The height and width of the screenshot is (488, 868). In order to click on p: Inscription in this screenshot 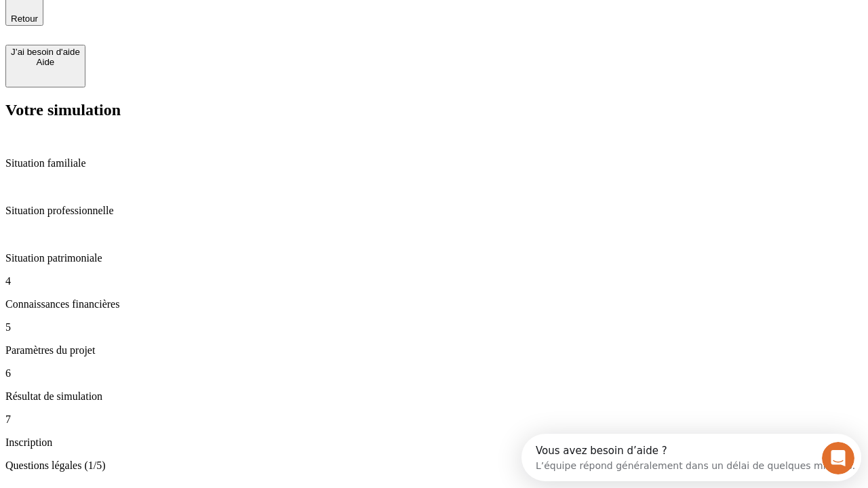, I will do `click(434, 443)`.